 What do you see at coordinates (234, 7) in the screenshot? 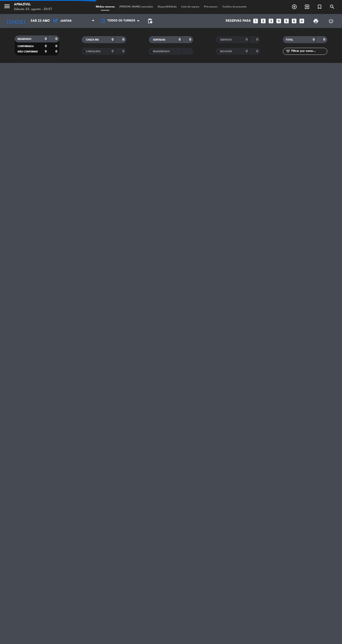
I see `span: Cartões de presente` at bounding box center [234, 7].